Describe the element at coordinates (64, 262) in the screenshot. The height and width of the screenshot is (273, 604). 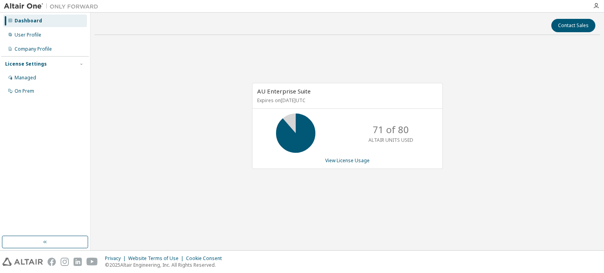
I see `img: instagram.svg` at that location.